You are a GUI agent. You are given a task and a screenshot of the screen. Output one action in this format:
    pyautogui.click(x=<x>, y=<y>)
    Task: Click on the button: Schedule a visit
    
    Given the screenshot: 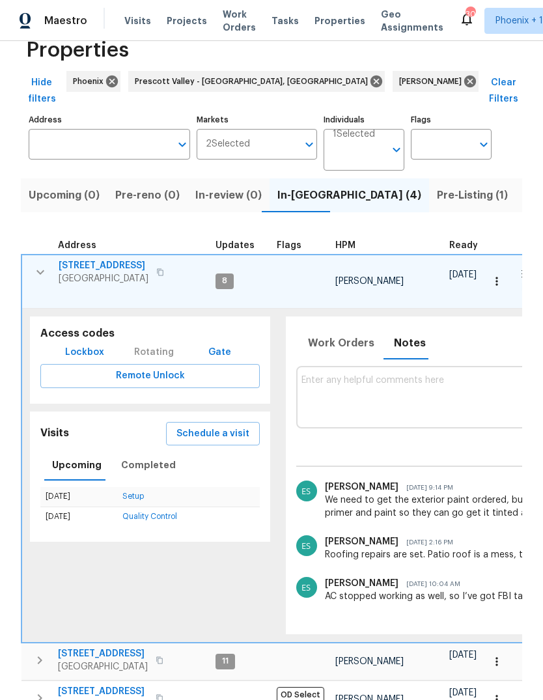 What is the action you would take?
    pyautogui.click(x=213, y=434)
    